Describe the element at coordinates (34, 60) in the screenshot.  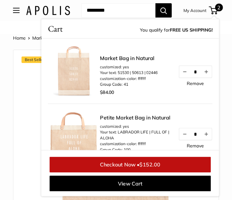
I see `span: Best Seller` at that location.